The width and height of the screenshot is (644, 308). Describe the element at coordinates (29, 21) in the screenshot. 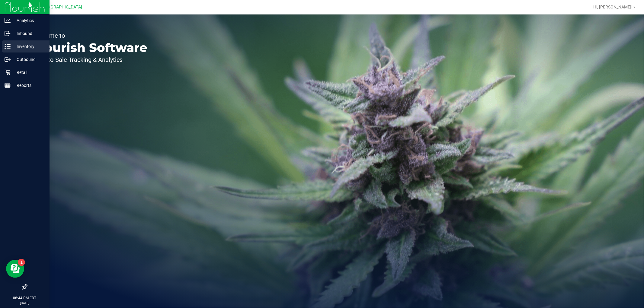

I see `p: Analytics` at that location.